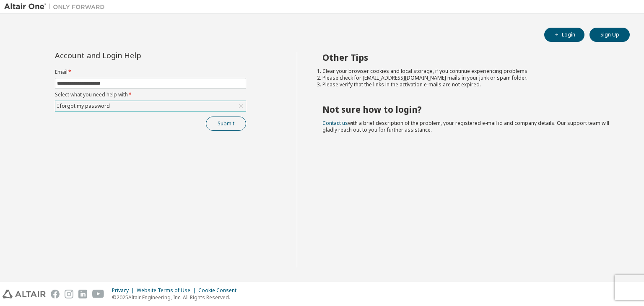 The height and width of the screenshot is (306, 644). I want to click on p: © 2025 Altair Engineering, Inc. All Rights Reserved., so click(177, 298).